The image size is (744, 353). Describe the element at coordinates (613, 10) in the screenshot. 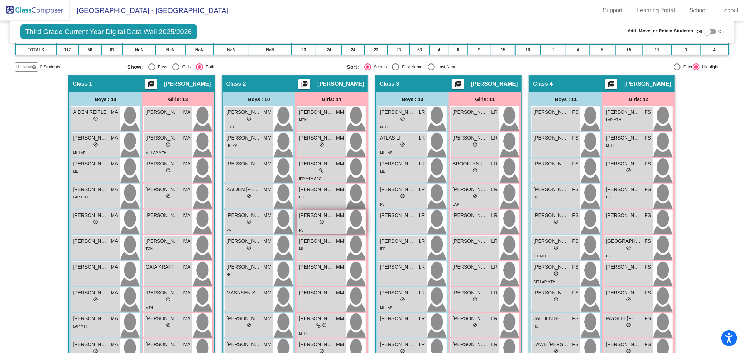

I see `a: Support` at that location.